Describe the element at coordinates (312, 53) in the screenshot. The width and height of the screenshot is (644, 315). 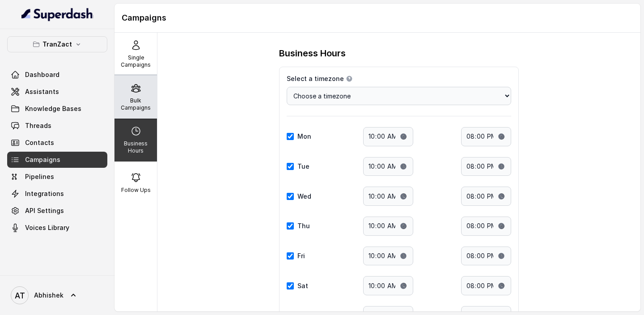
I see `h3: Business Hours` at that location.